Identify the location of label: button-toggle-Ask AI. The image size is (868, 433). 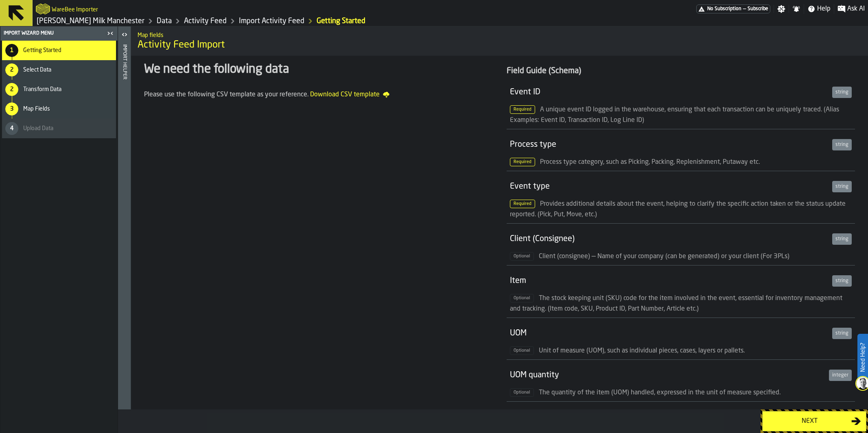
(851, 9).